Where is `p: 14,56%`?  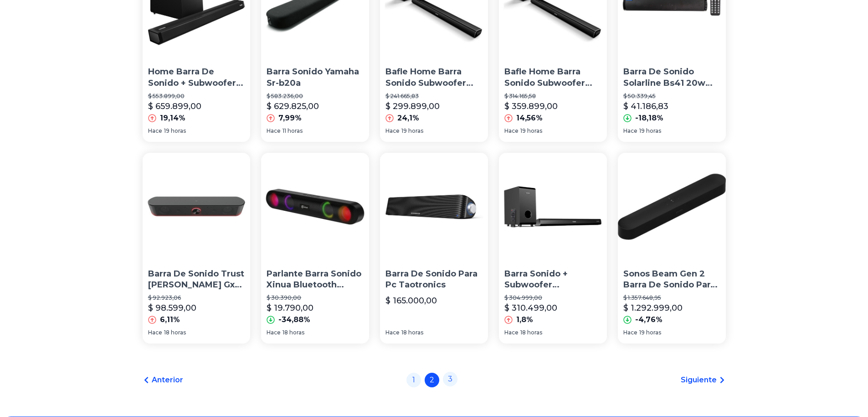 p: 14,56% is located at coordinates (530, 118).